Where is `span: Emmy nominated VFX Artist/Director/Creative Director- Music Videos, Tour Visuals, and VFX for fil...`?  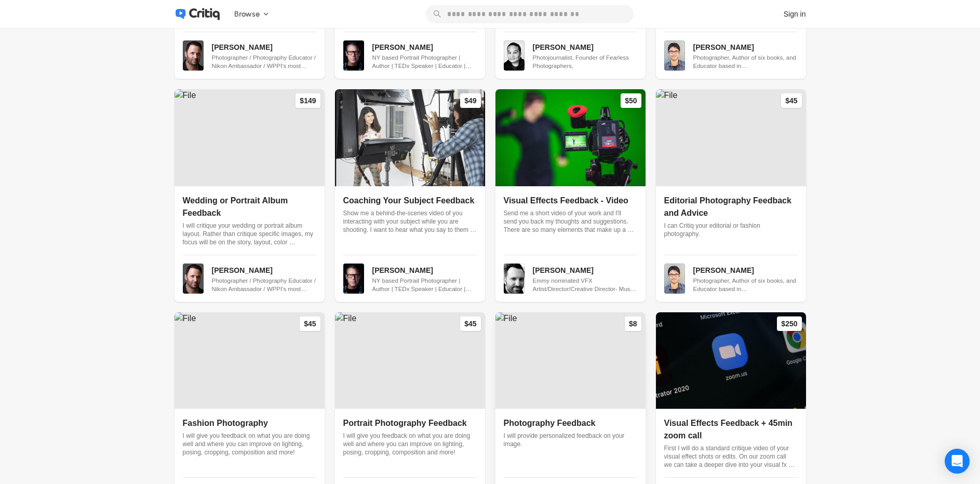 span: Emmy nominated VFX Artist/Director/Creative Director- Music Videos, Tour Visuals, and VFX for fil... is located at coordinates (585, 285).